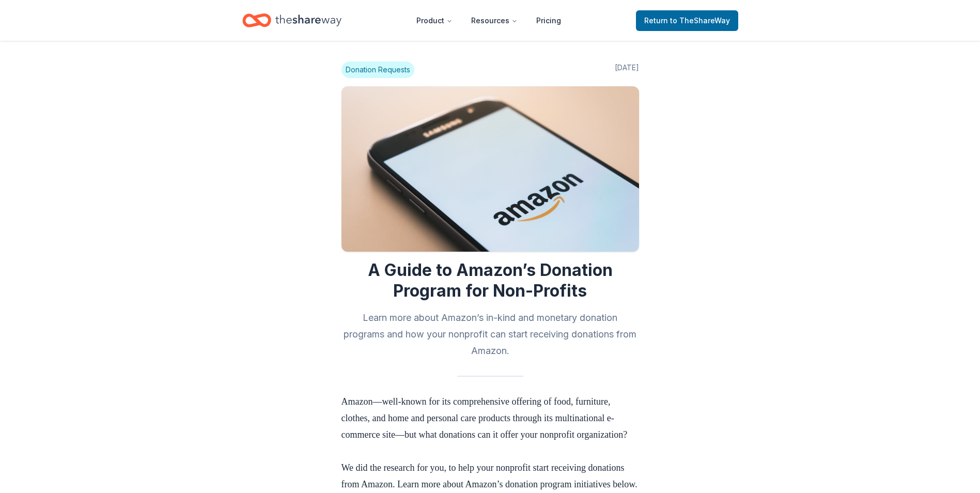 Image resolution: width=980 pixels, height=493 pixels. What do you see at coordinates (378, 70) in the screenshot?
I see `span: Donation Requests` at bounding box center [378, 70].